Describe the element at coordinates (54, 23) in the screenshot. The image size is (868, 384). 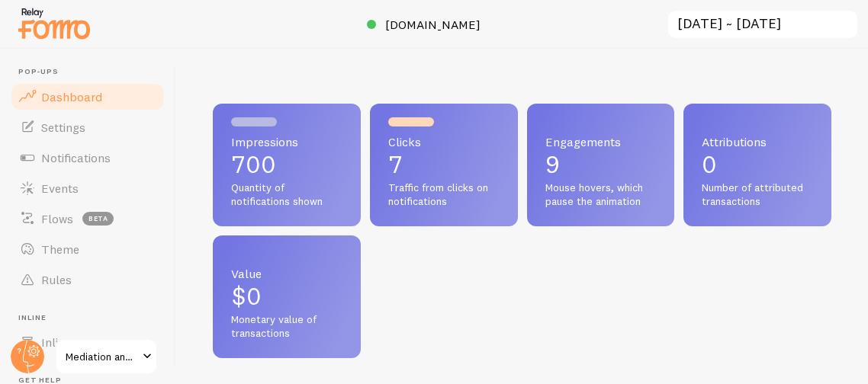
I see `img: fomo-relay-logo-orange.svg` at that location.